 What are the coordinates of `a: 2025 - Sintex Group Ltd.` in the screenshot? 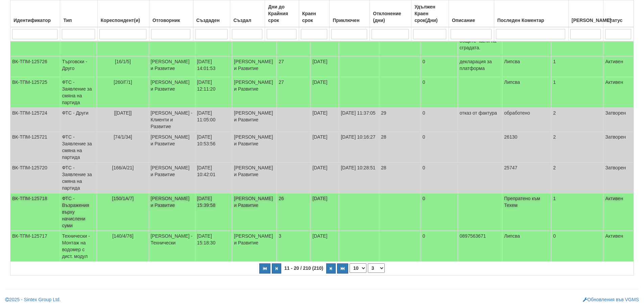 It's located at (33, 300).